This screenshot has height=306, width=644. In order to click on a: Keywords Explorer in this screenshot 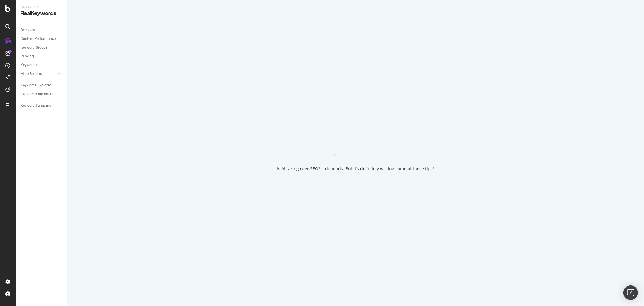, I will do `click(41, 85)`.